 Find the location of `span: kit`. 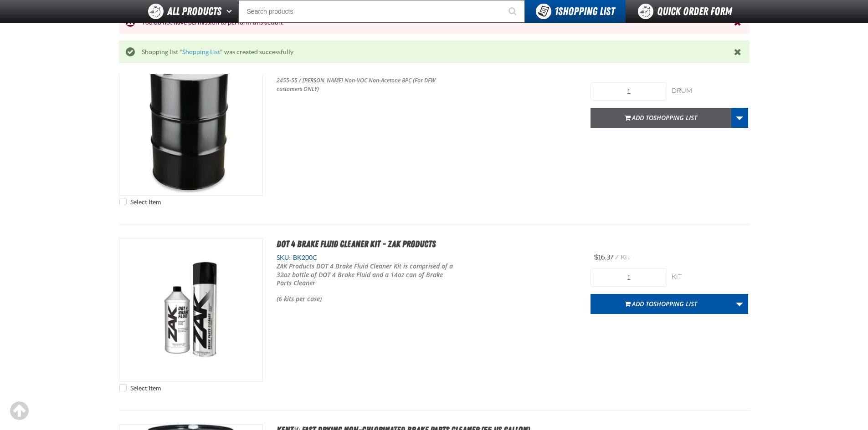

span: kit is located at coordinates (626, 258).